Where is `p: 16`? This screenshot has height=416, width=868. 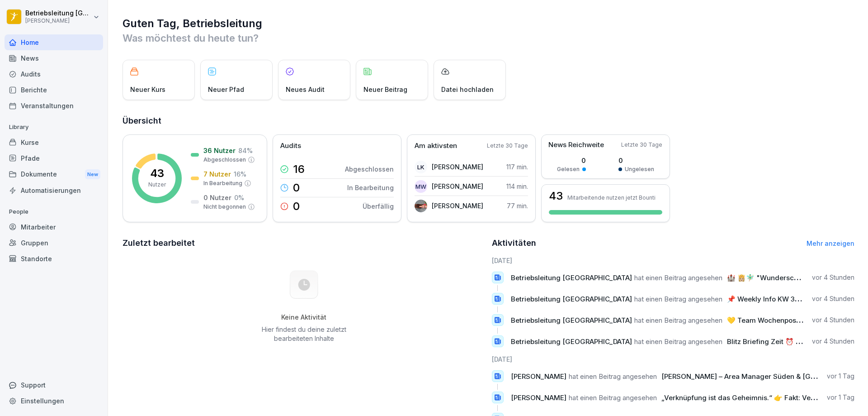
p: 16 is located at coordinates (299, 170).